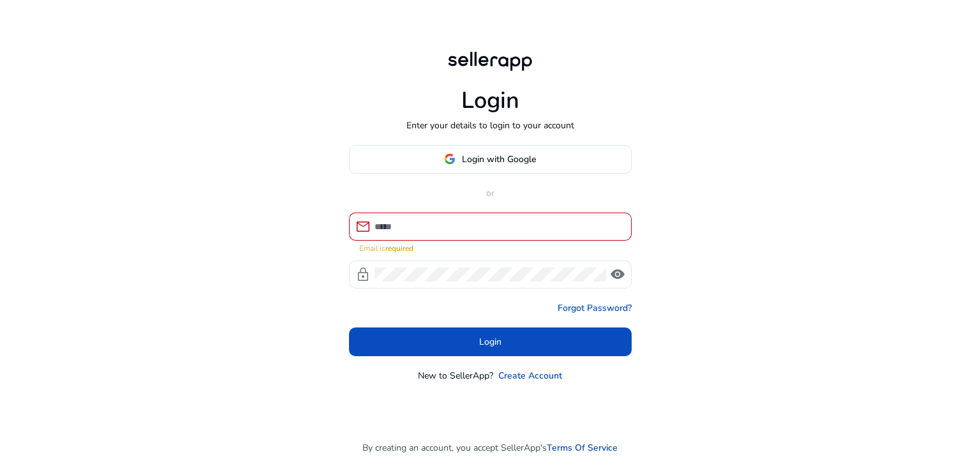 The image size is (980, 466). Describe the element at coordinates (456, 375) in the screenshot. I see `p: New to SellerApp?` at that location.